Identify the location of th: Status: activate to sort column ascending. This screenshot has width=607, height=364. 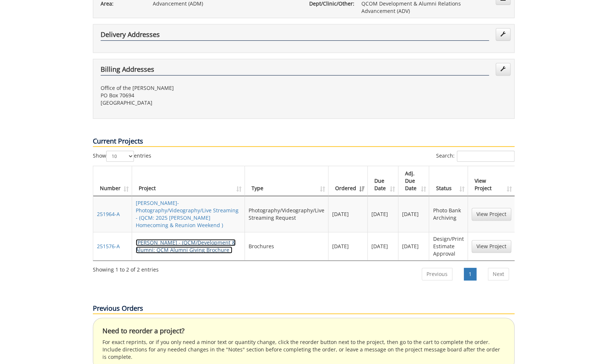
(448, 181).